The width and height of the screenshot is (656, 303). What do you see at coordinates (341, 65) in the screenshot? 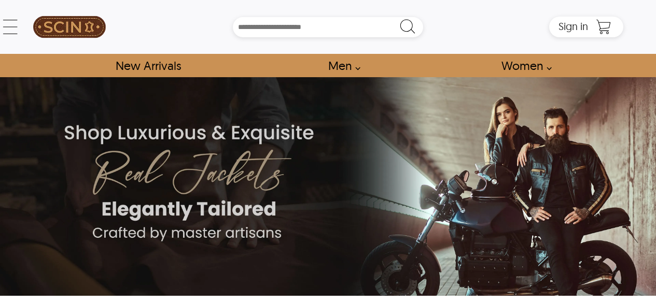
I see `a: shop men's leather jackets` at bounding box center [341, 65].